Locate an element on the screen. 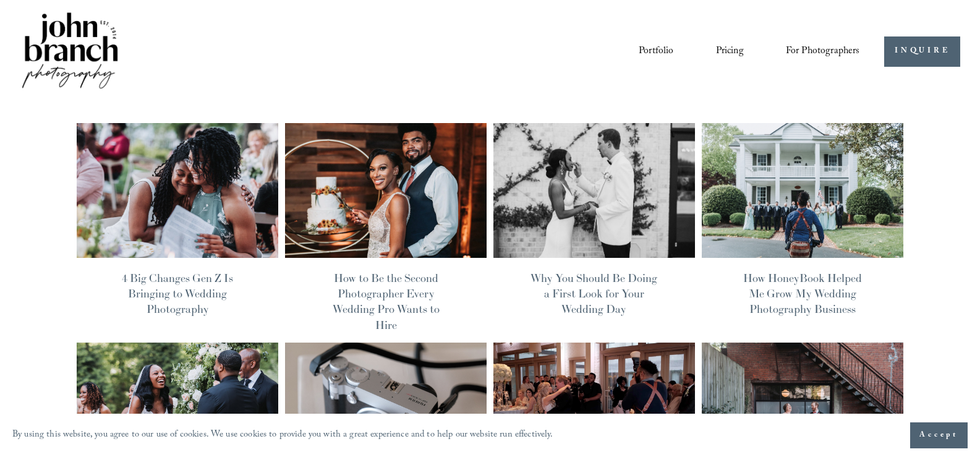 The width and height of the screenshot is (980, 457). img: How HoneyBook Helped Me Grow My Wedding Photography Business is located at coordinates (802, 190).